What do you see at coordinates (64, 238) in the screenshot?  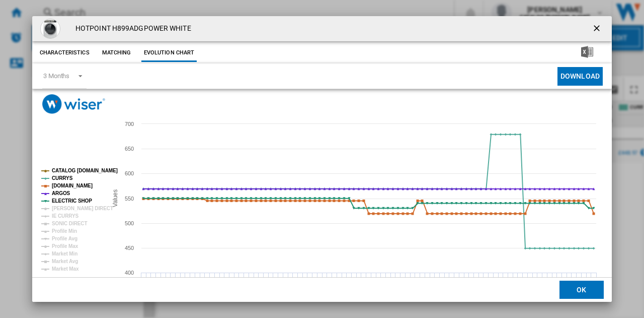 I see `tspan: Profile Avg` at bounding box center [64, 238].